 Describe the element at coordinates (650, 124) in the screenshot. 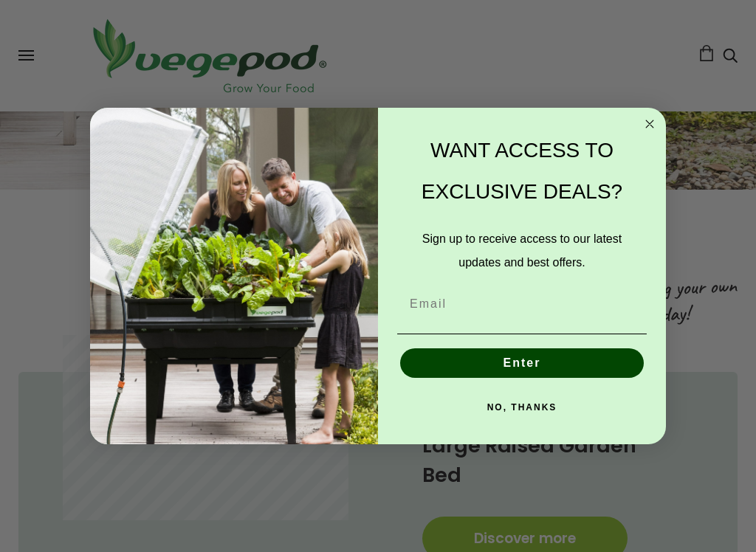

I see `button: Close dialog` at that location.